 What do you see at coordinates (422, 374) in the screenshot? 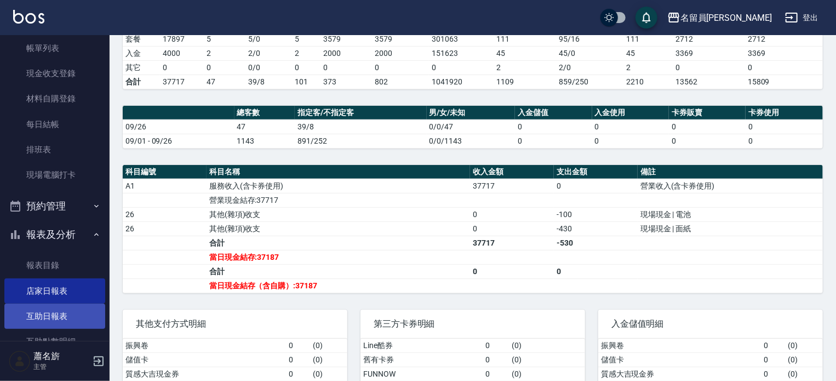
I see `td: FUNNOW` at bounding box center [422, 374].